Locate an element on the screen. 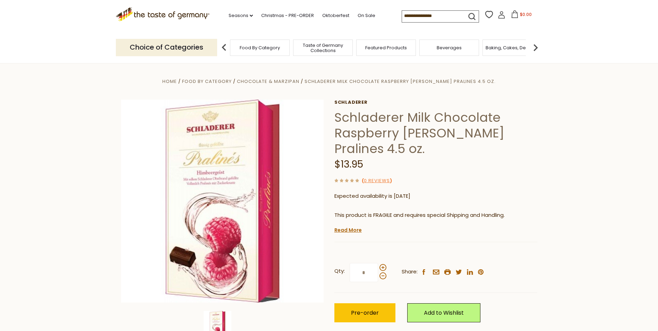  a: Chocolate & Marzipan is located at coordinates (268, 81).